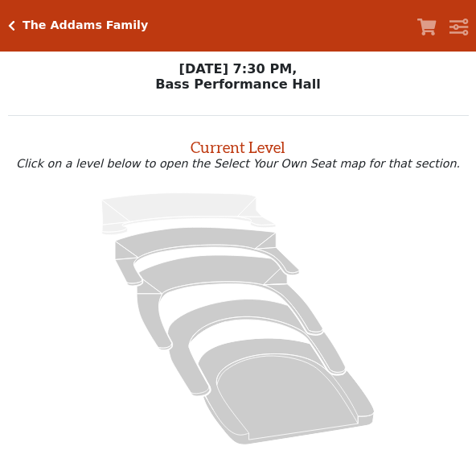 This screenshot has height=471, width=476. I want to click on h2: Current Level, so click(238, 144).